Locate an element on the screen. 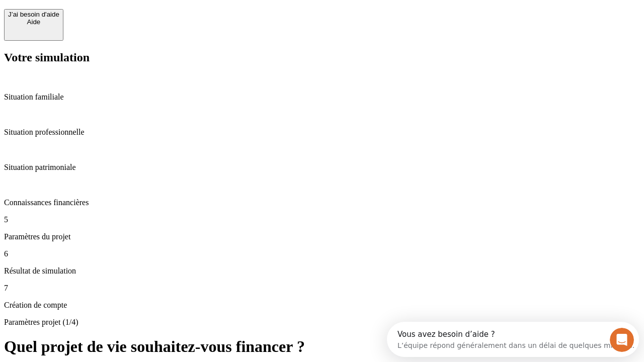  div: Vous avez besoin d’aide ? is located at coordinates (129, 13).